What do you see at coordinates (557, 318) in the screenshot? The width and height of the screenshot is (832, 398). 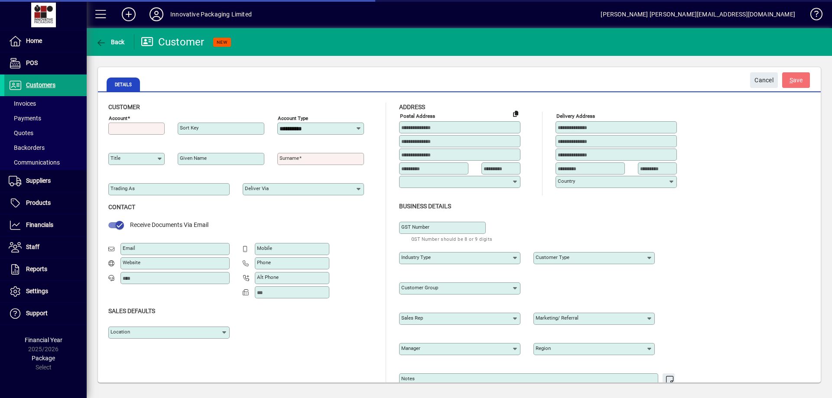 I see `mat-label: Marketing/ Referral` at bounding box center [557, 318].